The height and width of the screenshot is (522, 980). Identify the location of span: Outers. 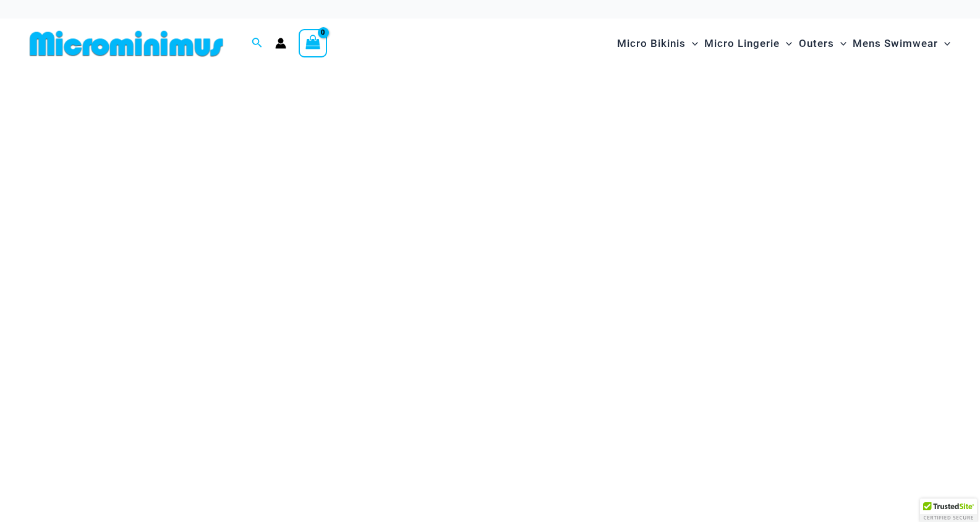
(816, 43).